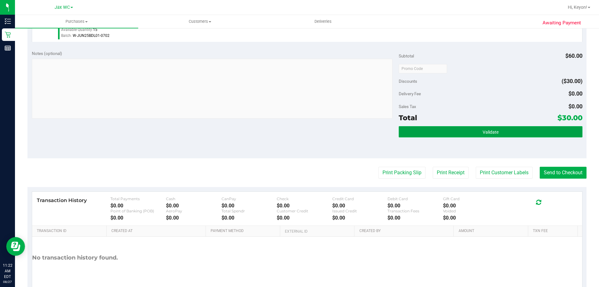  What do you see at coordinates (491, 132) in the screenshot?
I see `button: Validate` at bounding box center [491, 132].